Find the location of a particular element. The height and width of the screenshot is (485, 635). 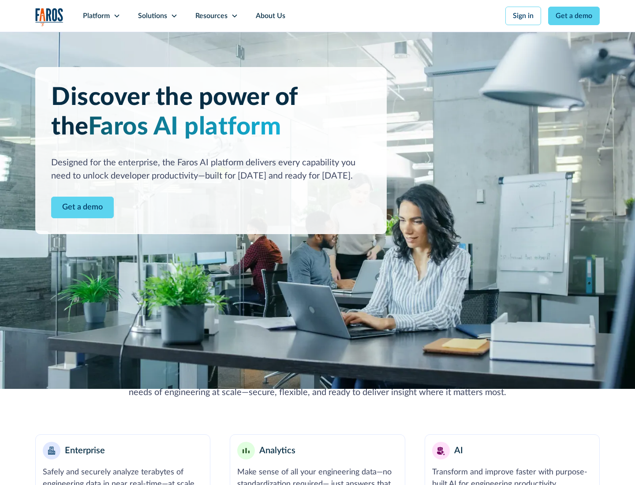

div: Designed for the enterprise, the Faros AI platform delivers every capability you need to unlock d... is located at coordinates (211, 169).